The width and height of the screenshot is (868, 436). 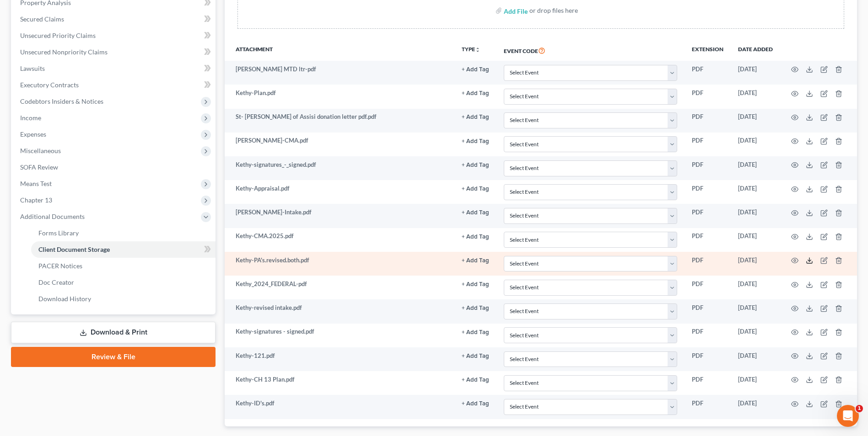 What do you see at coordinates (339, 311) in the screenshot?
I see `td: Kethy-revised intake.pdf` at bounding box center [339, 311].